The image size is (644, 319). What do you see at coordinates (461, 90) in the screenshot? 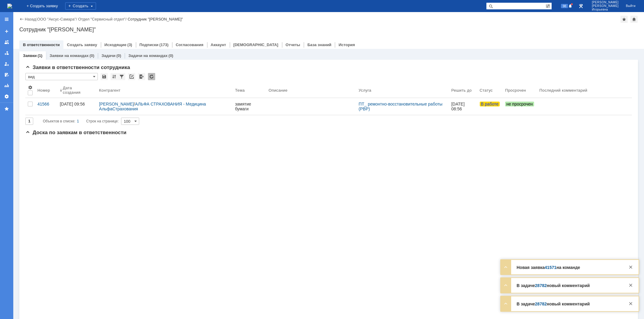
I see `div: Решить до` at bounding box center [461, 90].